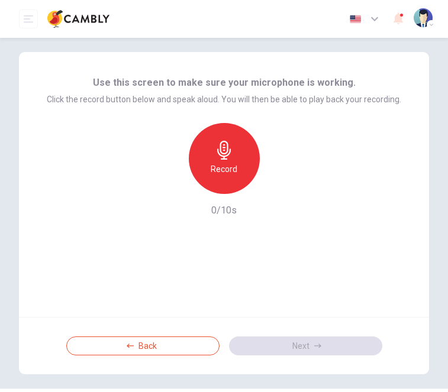  Describe the element at coordinates (423, 18) in the screenshot. I see `img: Profile picture` at that location.